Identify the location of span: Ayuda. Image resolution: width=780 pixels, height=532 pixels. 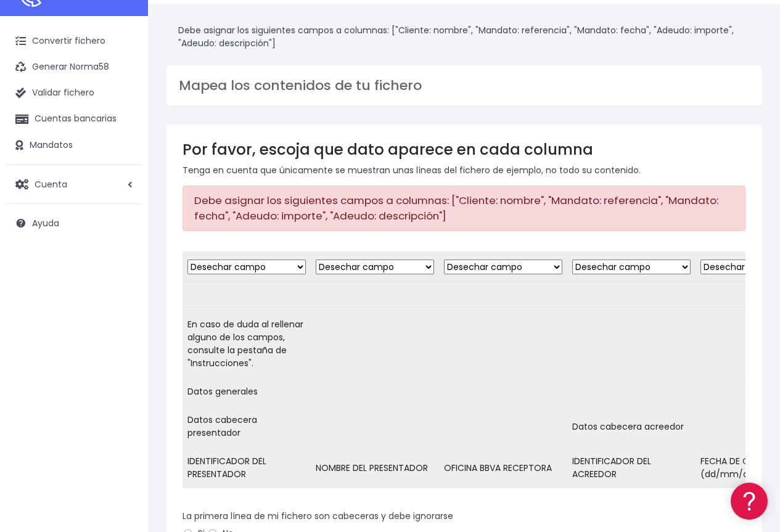
(45, 223).